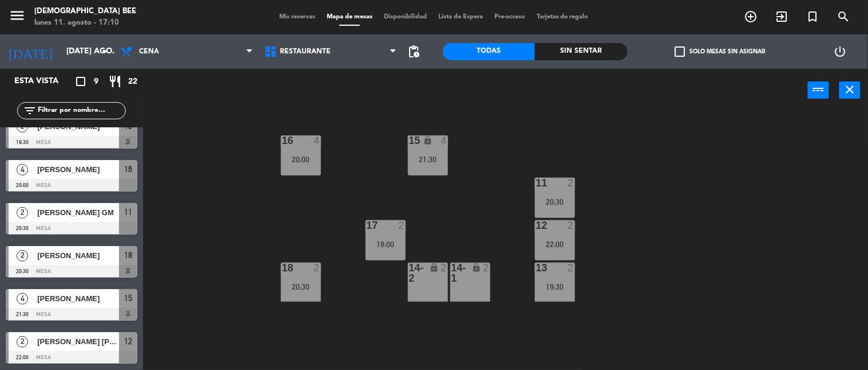 This screenshot has width=868, height=370. Describe the element at coordinates (115, 81) in the screenshot. I see `i: restaurant` at that location.